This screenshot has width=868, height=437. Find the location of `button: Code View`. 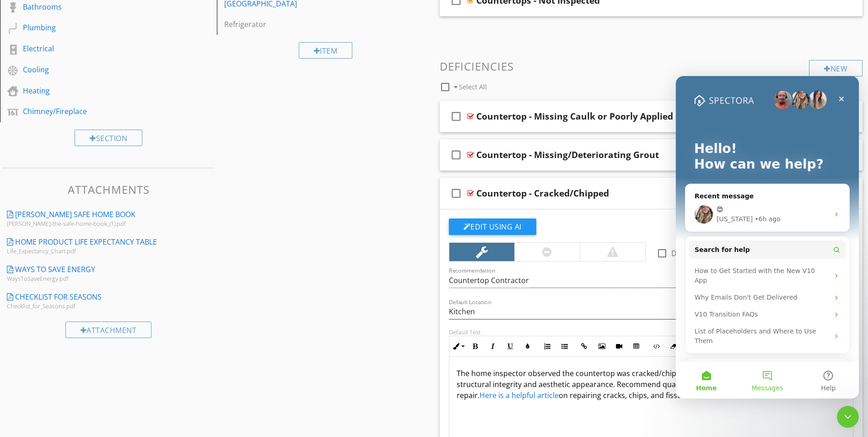

button: Code View is located at coordinates (656, 346).